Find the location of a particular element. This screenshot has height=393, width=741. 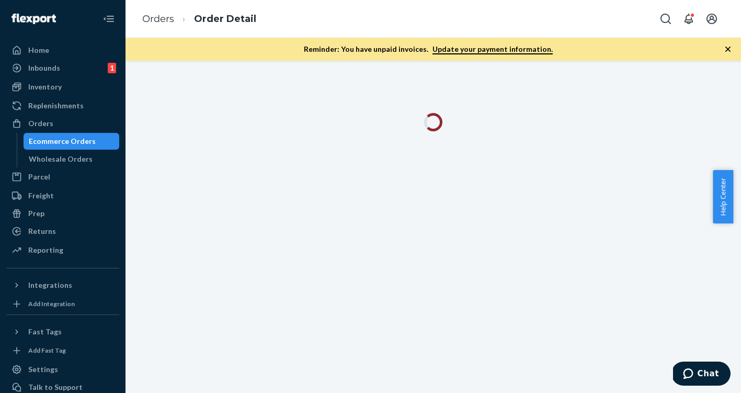

div: Replenishments is located at coordinates (56, 106).